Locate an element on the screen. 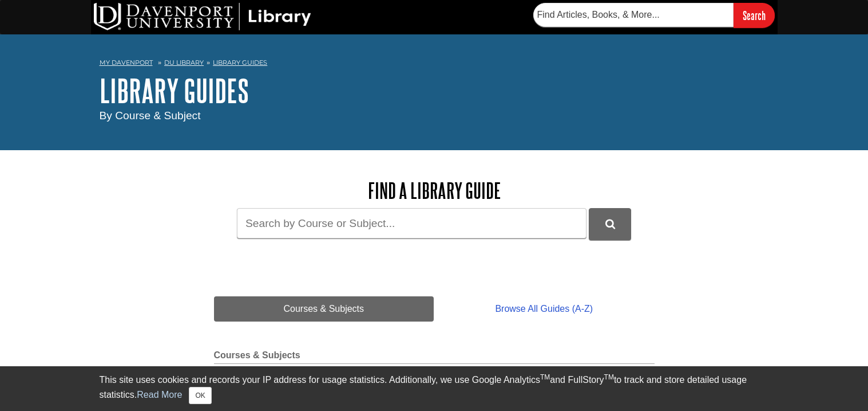  a: Read More is located at coordinates (159, 394).